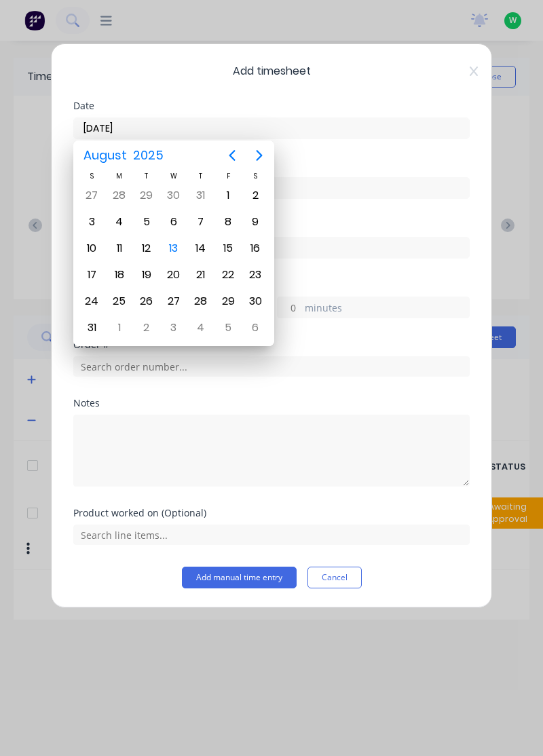  Describe the element at coordinates (272, 403) in the screenshot. I see `div: Notes` at that location.